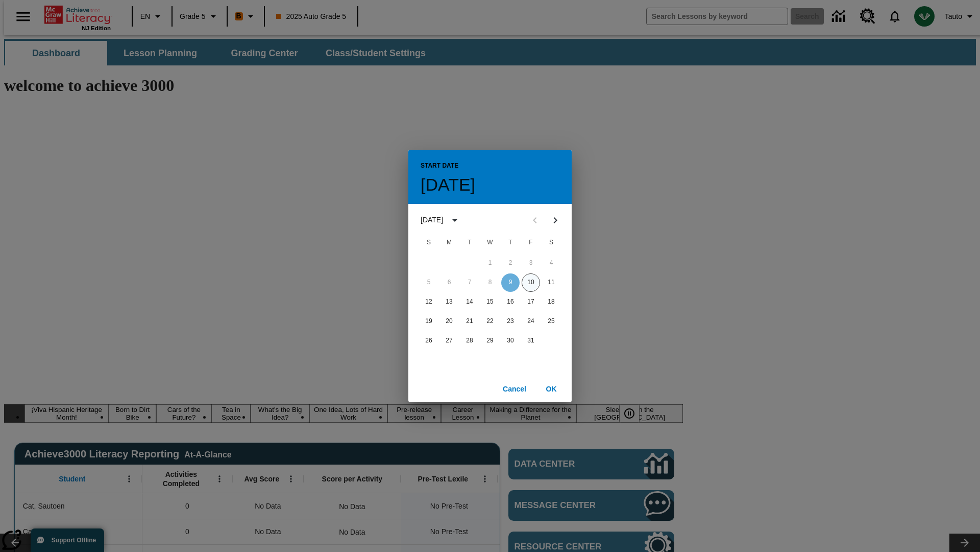 The width and height of the screenshot is (980, 552). What do you see at coordinates (455, 220) in the screenshot?
I see `button: calendar view is open, switch to year view` at bounding box center [455, 220].